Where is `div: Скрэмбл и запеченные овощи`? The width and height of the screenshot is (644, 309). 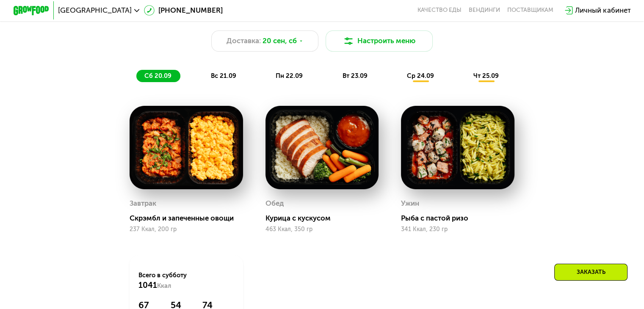
div: Скрэмбл и запеченные овощи is located at coordinates (190, 218).